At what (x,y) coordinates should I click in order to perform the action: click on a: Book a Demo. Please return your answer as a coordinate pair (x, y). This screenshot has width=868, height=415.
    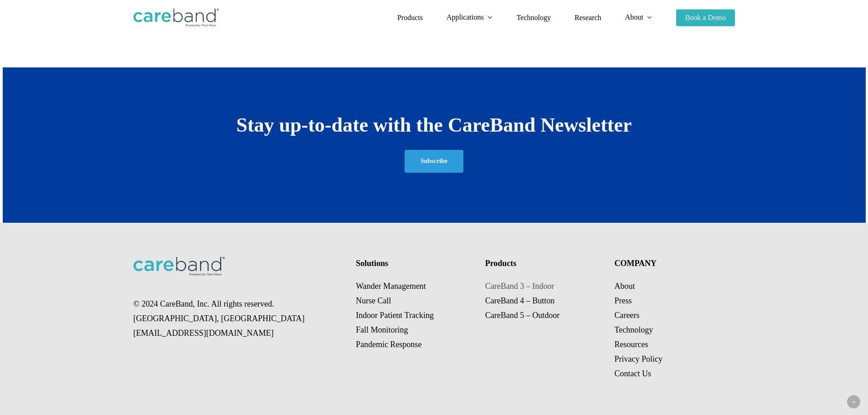
    Looking at the image, I should click on (705, 18).